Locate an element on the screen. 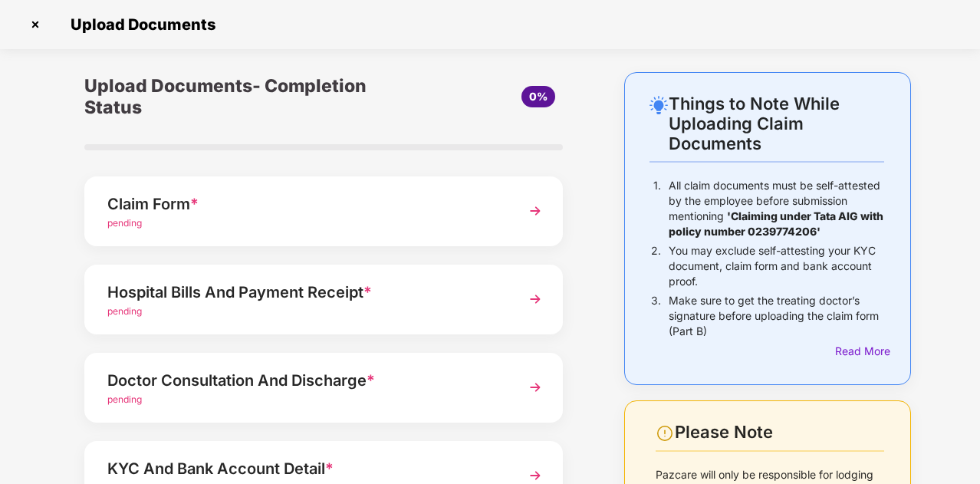  div: Things to Note While Uploading Claim Documents is located at coordinates (776, 124).